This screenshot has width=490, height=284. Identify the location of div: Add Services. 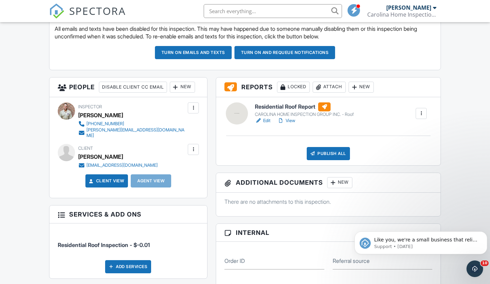
(128, 267).